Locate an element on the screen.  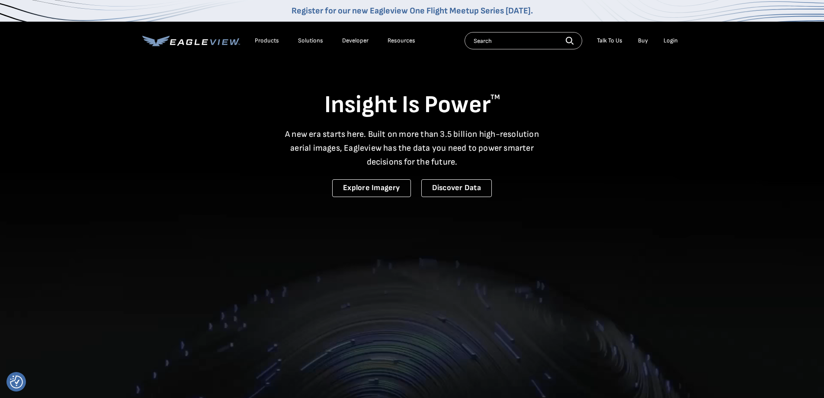
sup: TM is located at coordinates (495, 97).